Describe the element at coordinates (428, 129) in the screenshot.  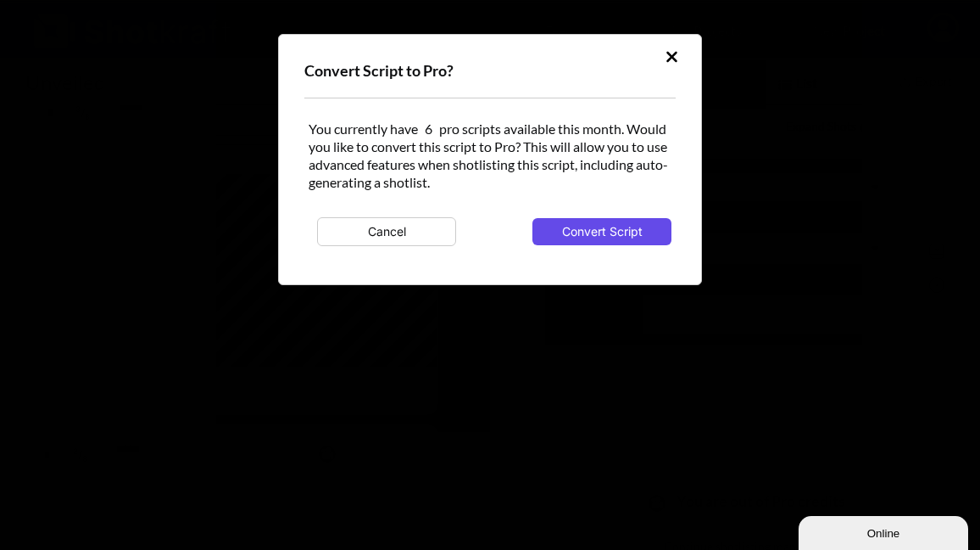
I see `span: 6` at that location.